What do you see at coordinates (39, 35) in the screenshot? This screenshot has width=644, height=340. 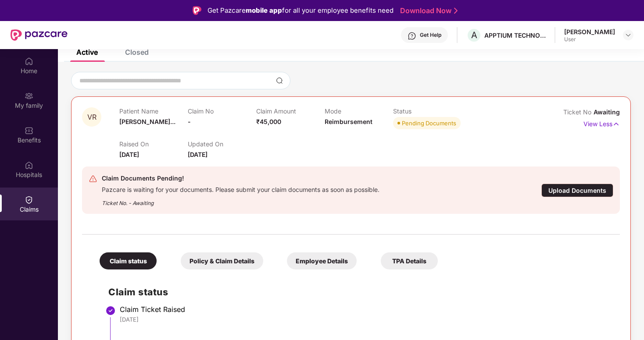 I see `img: New Pazcare Logo` at bounding box center [39, 35].